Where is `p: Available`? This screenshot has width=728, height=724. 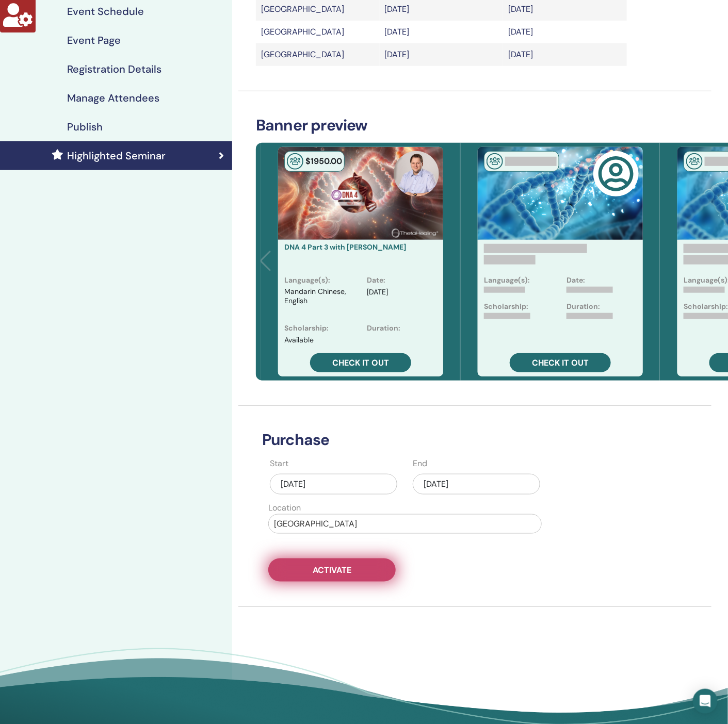 p: Available is located at coordinates (299, 340).